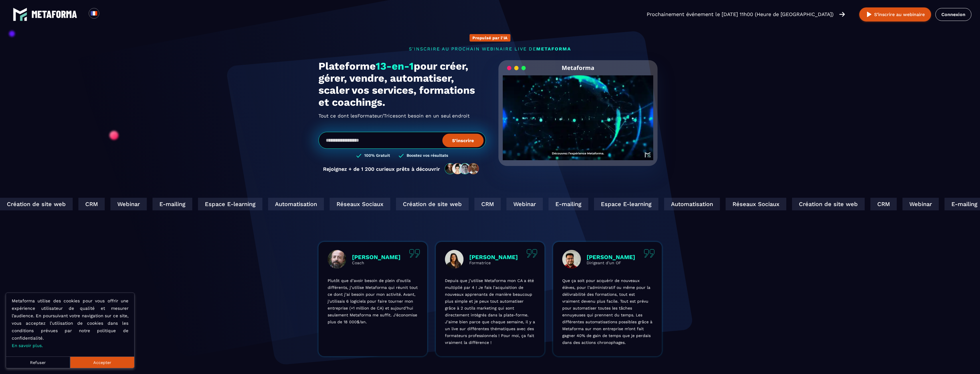 Image resolution: width=980 pixels, height=374 pixels. Describe the element at coordinates (895, 14) in the screenshot. I see `button: S’inscrire au webinaire` at that location.